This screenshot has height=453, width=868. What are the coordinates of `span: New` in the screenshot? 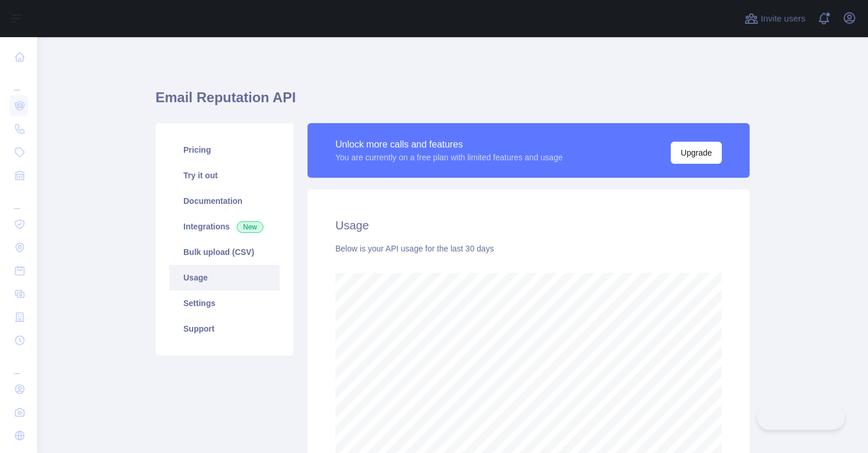 It's located at (250, 227).